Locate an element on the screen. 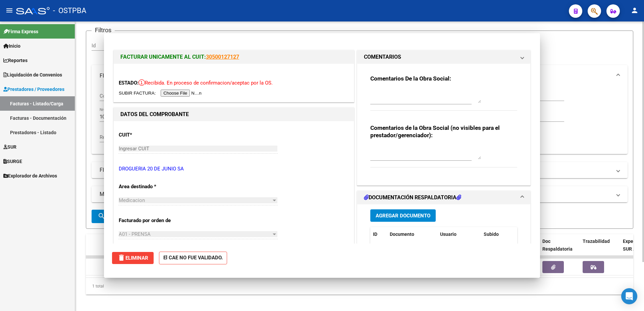 The image size is (644, 311). p: Area destinado * is located at coordinates (153, 187).